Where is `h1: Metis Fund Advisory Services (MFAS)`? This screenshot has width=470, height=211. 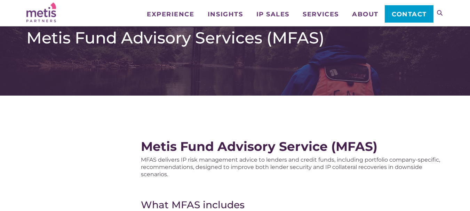 h1: Metis Fund Advisory Services (MFAS) is located at coordinates (235, 38).